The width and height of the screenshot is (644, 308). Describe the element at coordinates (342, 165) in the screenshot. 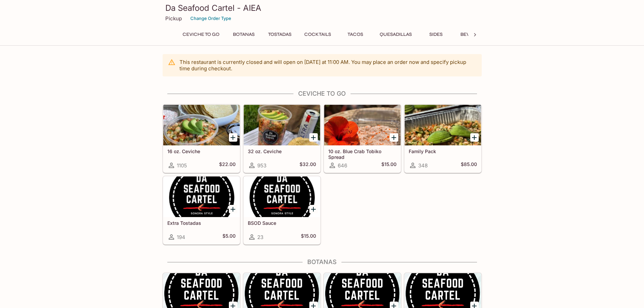

I see `span: 646` at that location.